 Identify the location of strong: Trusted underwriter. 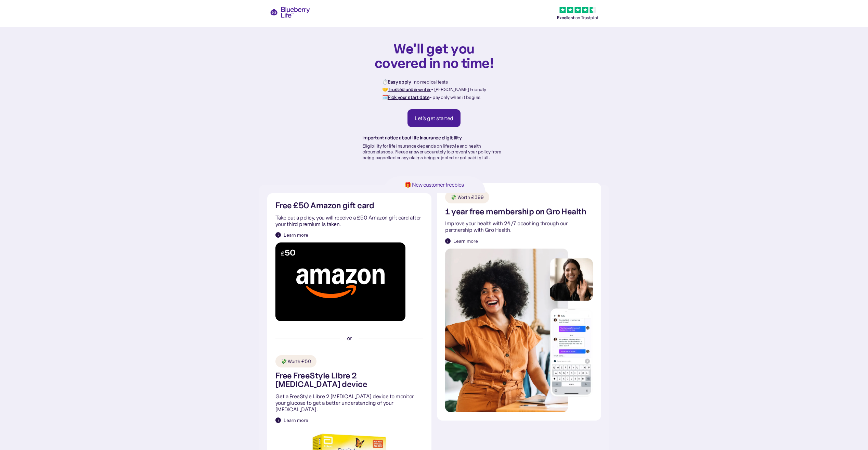
(409, 89).